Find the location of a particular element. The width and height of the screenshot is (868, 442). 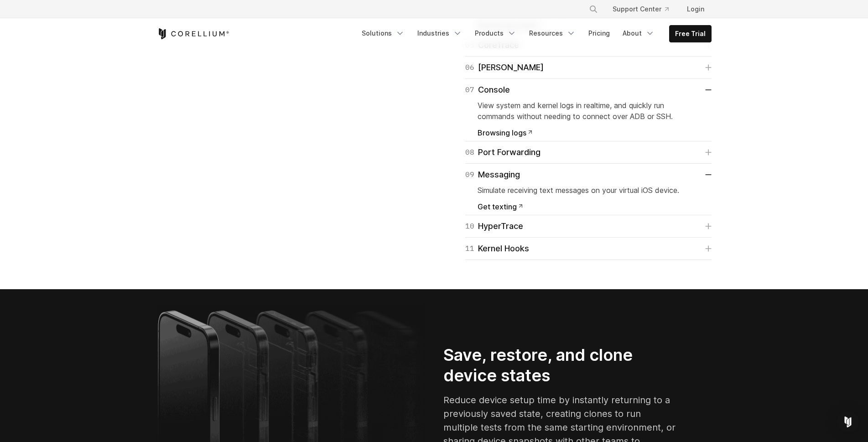

div: Kernel Hooks is located at coordinates (497, 249).